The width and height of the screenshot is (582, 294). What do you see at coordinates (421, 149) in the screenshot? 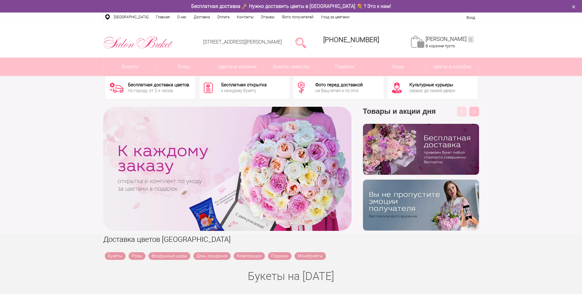
I see `img: hpaj04joss48rwypv6hbykmvk1dj7zyr.png.webp` at bounding box center [421, 149].